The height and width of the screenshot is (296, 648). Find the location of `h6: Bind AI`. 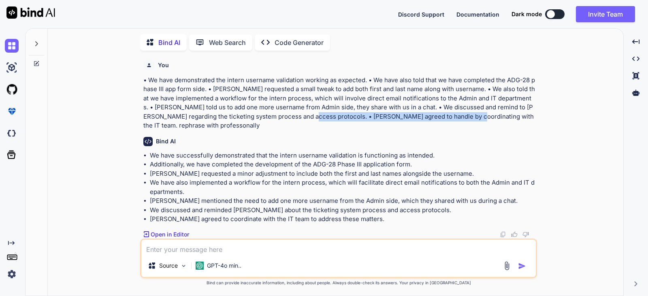

h6: Bind AI is located at coordinates (166, 141).